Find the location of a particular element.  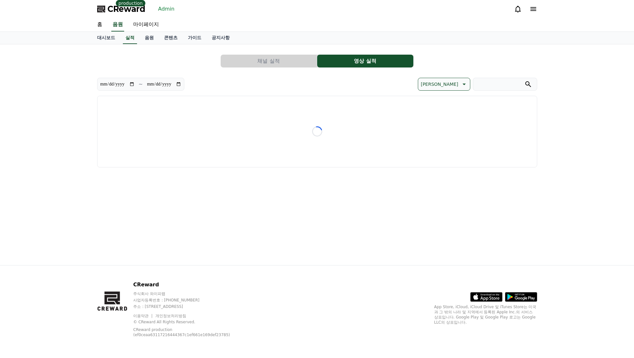

a: 이용약관 is located at coordinates (143, 316).